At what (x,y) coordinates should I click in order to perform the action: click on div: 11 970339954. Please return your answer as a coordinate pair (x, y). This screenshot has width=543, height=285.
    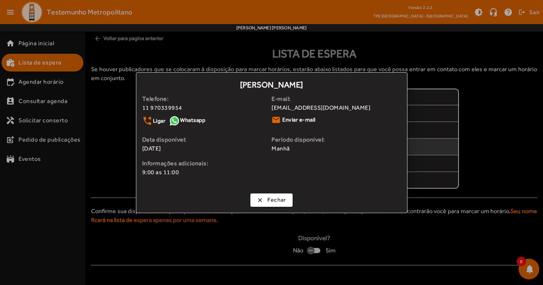
    Looking at the image, I should click on (207, 108).